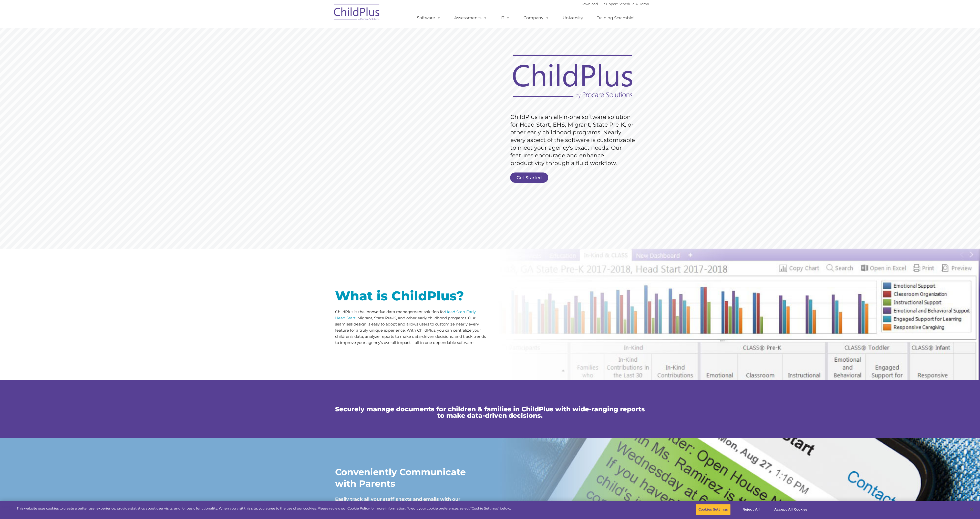 Image resolution: width=980 pixels, height=519 pixels. I want to click on strong: Conveniently Communicate with Parents, so click(401, 478).